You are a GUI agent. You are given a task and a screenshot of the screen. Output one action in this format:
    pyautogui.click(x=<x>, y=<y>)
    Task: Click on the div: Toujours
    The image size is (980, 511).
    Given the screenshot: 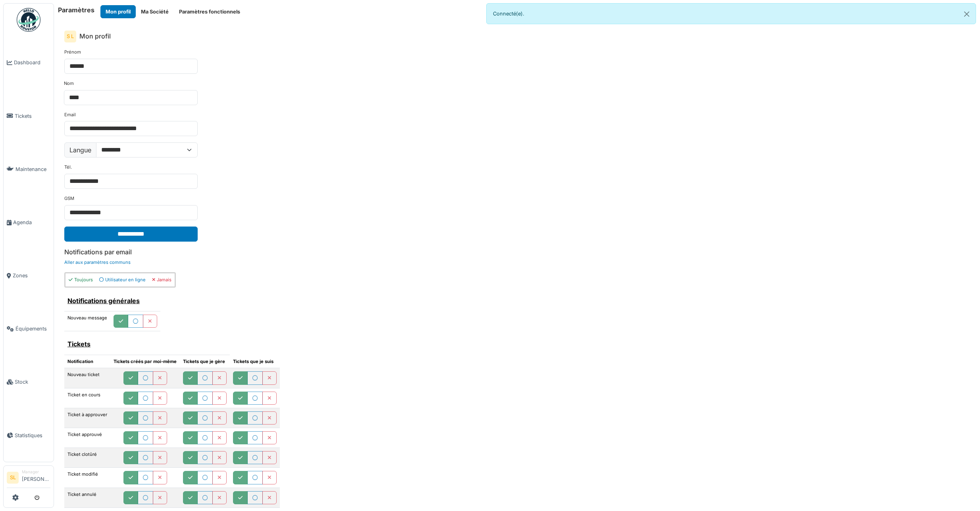 What is the action you would take?
    pyautogui.click(x=81, y=280)
    